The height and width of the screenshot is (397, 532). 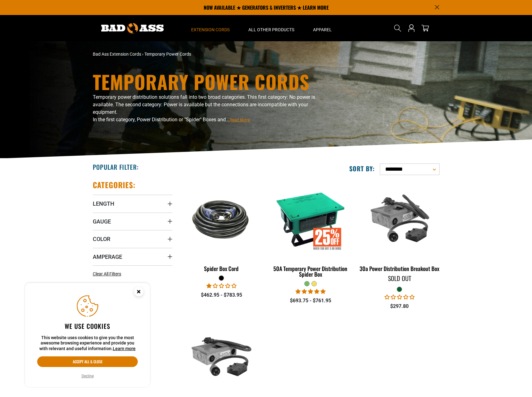 What do you see at coordinates (132, 28) in the screenshot?
I see `img: Bad Ass Extension Cords` at bounding box center [132, 28].